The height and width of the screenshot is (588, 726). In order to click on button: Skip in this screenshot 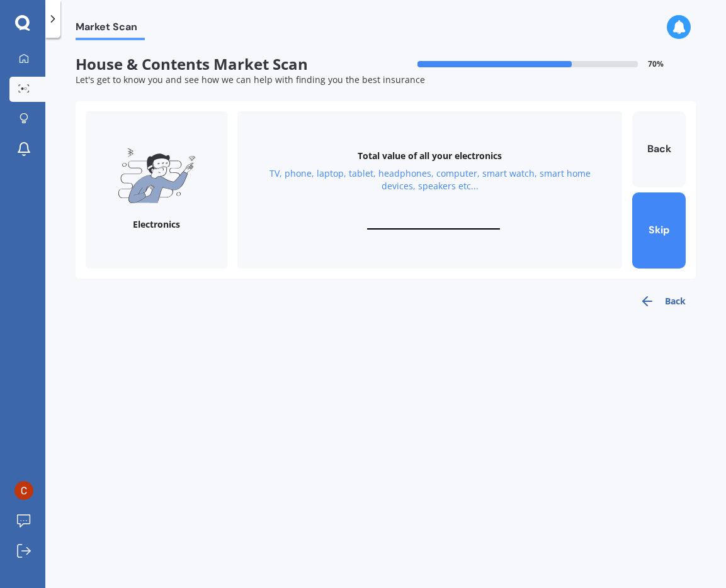, I will do `click(659, 230)`.